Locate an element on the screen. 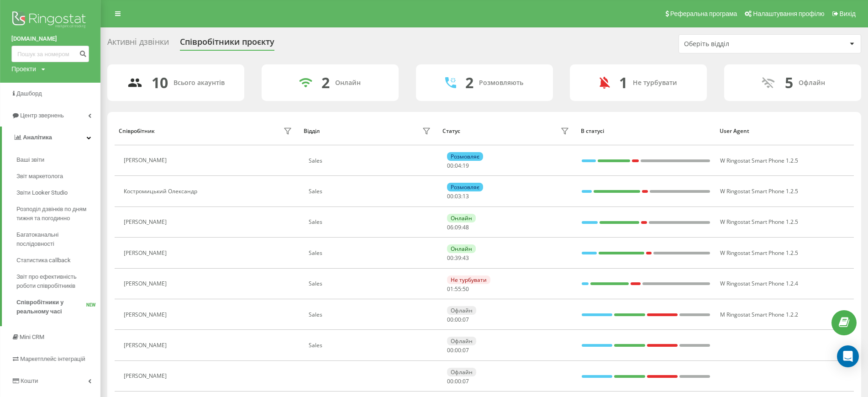 The image size is (868, 397). span: Звіт про ефективність роботи співробітників is located at coordinates (57, 281).